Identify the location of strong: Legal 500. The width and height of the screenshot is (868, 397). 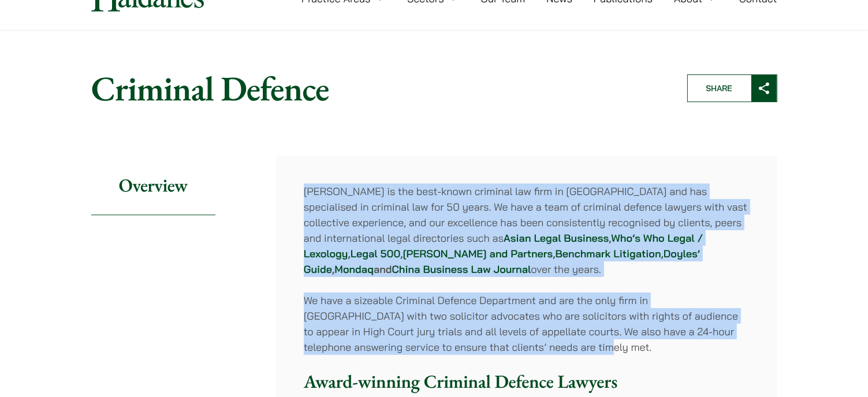
(375, 253).